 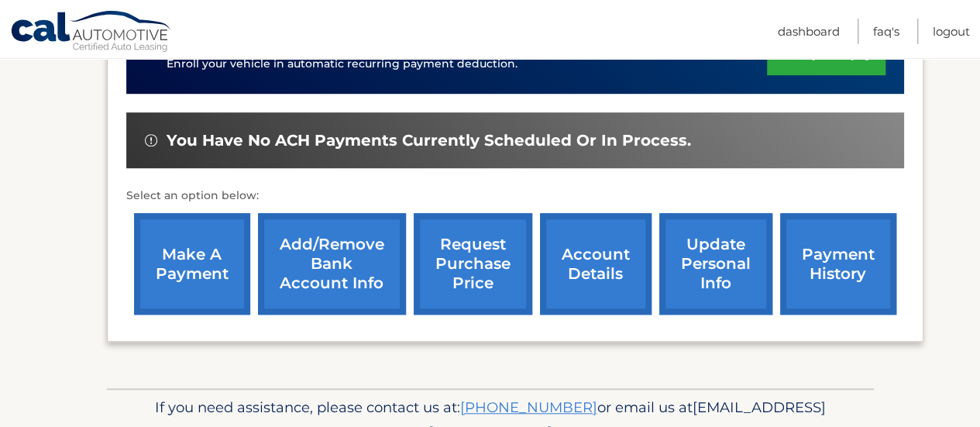 What do you see at coordinates (472, 264) in the screenshot?
I see `a: request purchase price` at bounding box center [472, 264].